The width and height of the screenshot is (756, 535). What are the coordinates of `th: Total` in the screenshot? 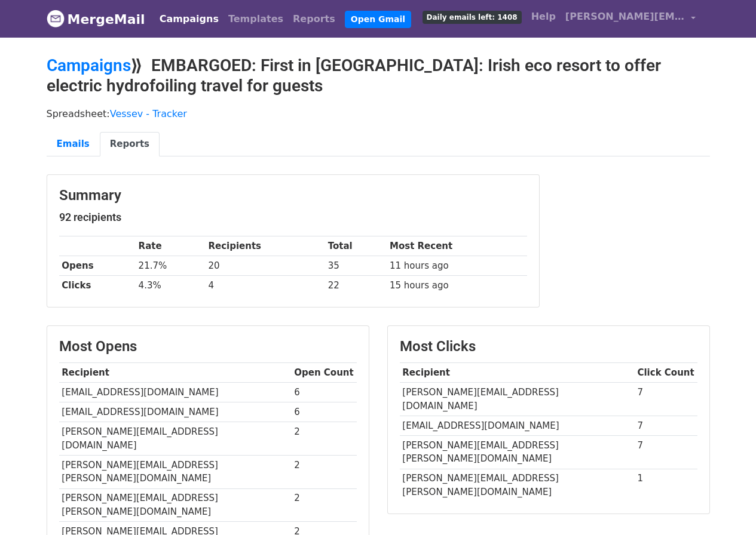 It's located at (355, 246).